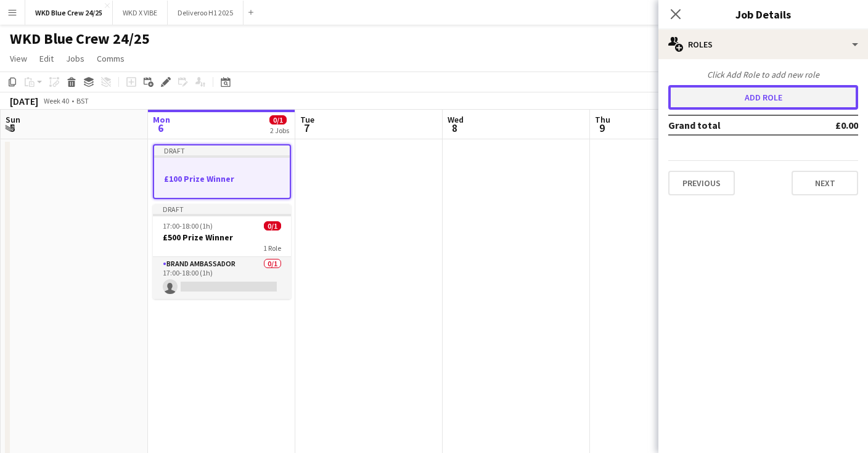 This screenshot has height=453, width=868. What do you see at coordinates (222, 278) in the screenshot?
I see `app-card-role: Brand Ambassador0/117:00-18:00 (1h)` at bounding box center [222, 278].